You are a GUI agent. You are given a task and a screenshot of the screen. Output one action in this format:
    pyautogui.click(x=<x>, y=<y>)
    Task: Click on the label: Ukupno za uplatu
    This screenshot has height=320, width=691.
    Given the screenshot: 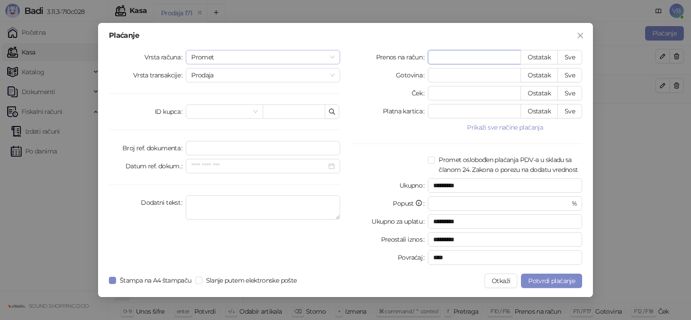 What is the action you would take?
    pyautogui.click(x=399, y=221)
    